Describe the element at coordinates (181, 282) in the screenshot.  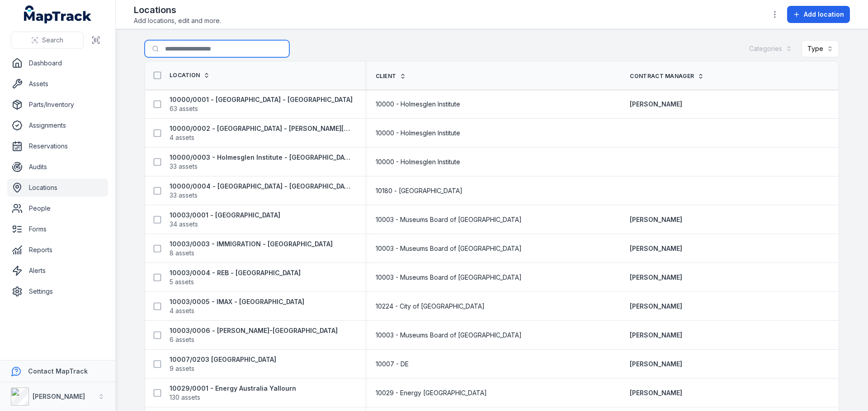
I see `span: 5 assets` at that location.